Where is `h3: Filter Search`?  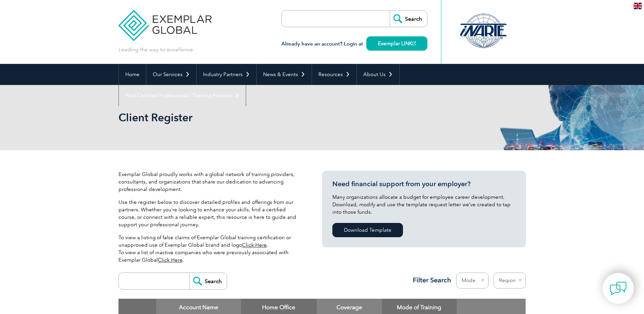
h3: Filter Search is located at coordinates (430, 280).